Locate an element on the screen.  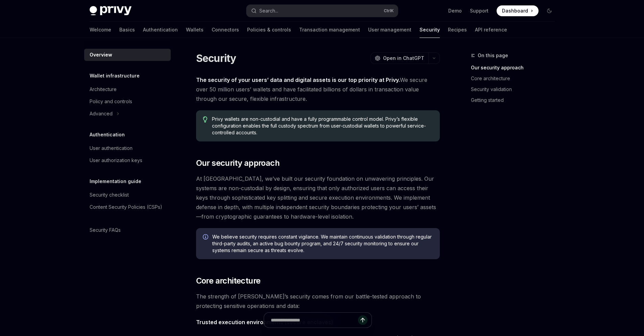
a: Wallets is located at coordinates (195, 30).